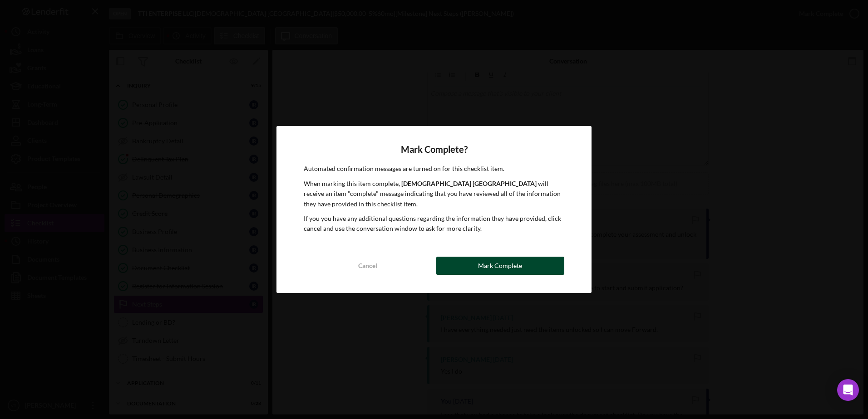 Image resolution: width=868 pixels, height=419 pixels. What do you see at coordinates (848, 390) in the screenshot?
I see `div: Open Intercom Messenger` at bounding box center [848, 390].